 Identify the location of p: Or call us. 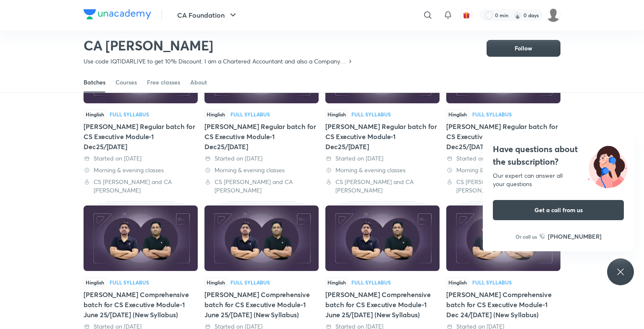
(527, 237).